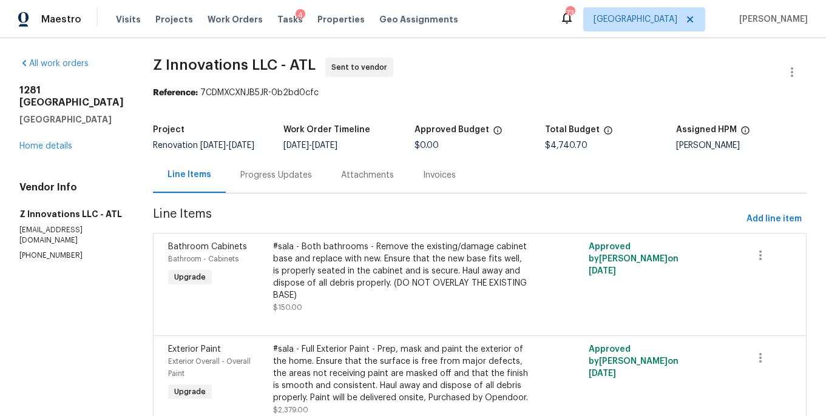  What do you see at coordinates (288, 308) in the screenshot?
I see `span: $150.00` at bounding box center [288, 308].